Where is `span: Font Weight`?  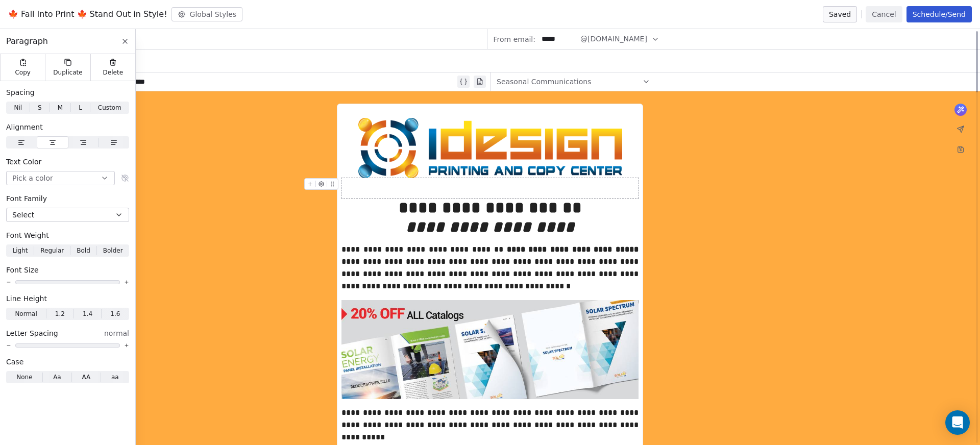
span: Font Weight is located at coordinates (27, 235).